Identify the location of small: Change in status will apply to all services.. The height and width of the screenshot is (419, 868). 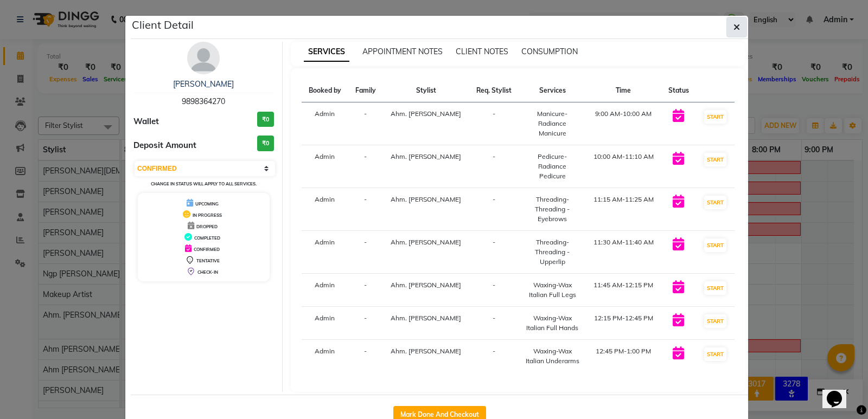
(203, 184).